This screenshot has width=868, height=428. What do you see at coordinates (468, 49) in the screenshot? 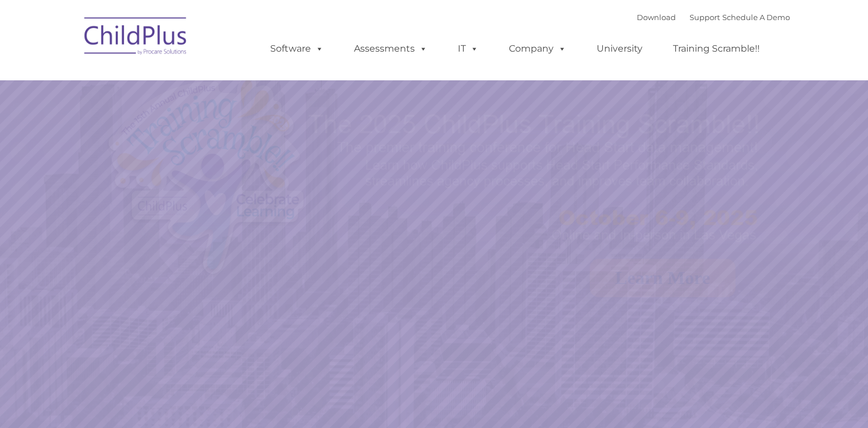
I see `a: IT` at bounding box center [468, 49].